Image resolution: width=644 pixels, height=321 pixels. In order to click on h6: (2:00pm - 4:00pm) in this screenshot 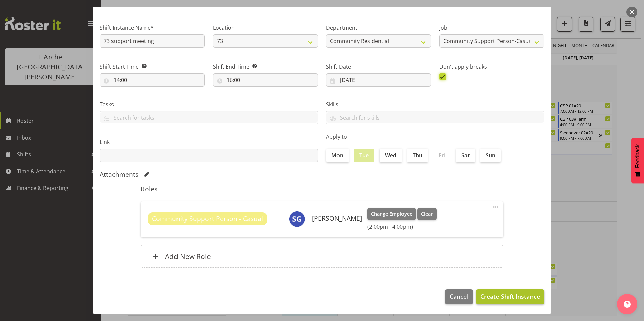, I will do `click(402, 227)`.